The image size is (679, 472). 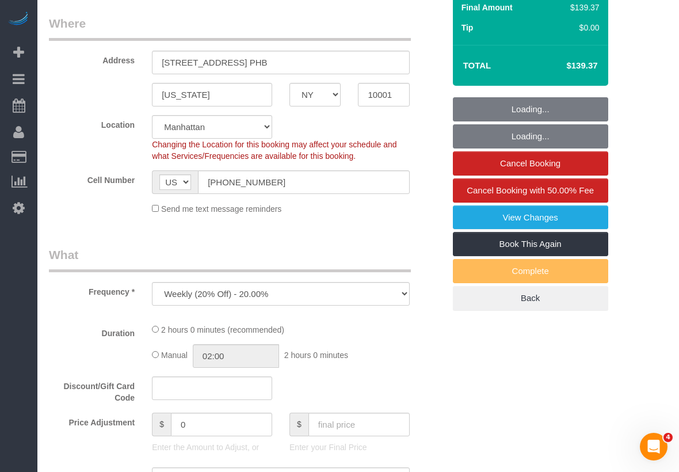 What do you see at coordinates (212, 447) in the screenshot?
I see `p: Enter the Amount to Adjust, or` at bounding box center [212, 447].